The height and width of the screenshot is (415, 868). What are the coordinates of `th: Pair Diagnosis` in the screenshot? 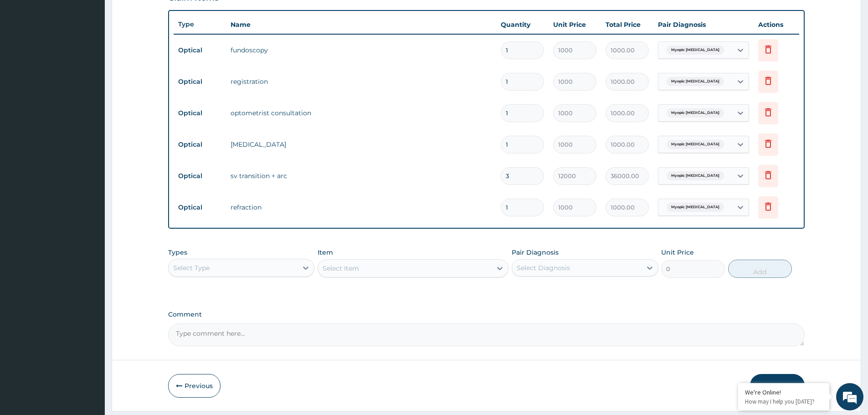 It's located at (704, 24).